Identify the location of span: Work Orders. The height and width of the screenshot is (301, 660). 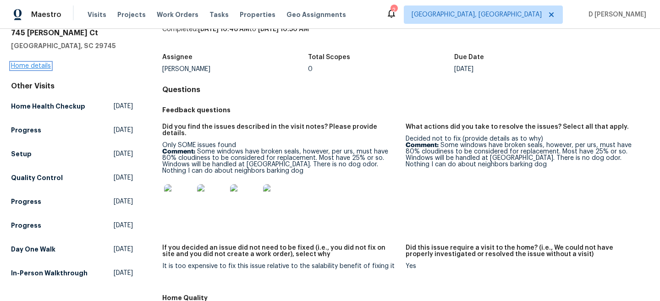
(177, 15).